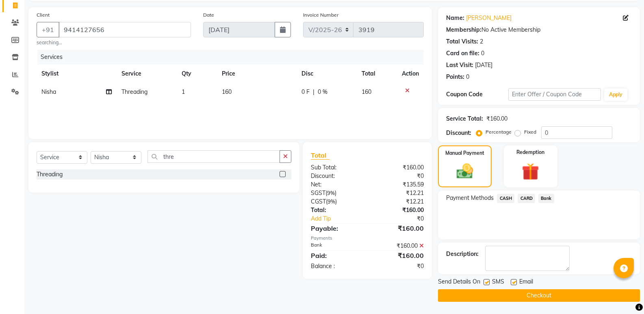 This screenshot has width=644, height=314. I want to click on span: CGST, so click(318, 202).